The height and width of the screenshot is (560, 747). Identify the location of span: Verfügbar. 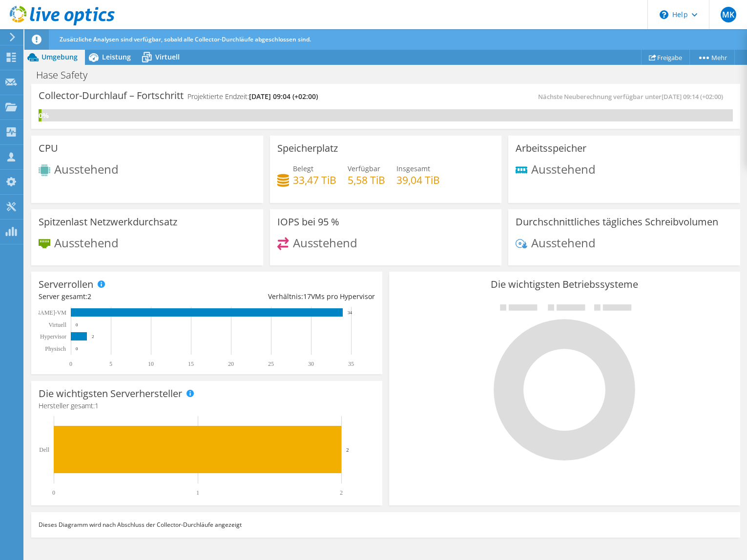
(364, 168).